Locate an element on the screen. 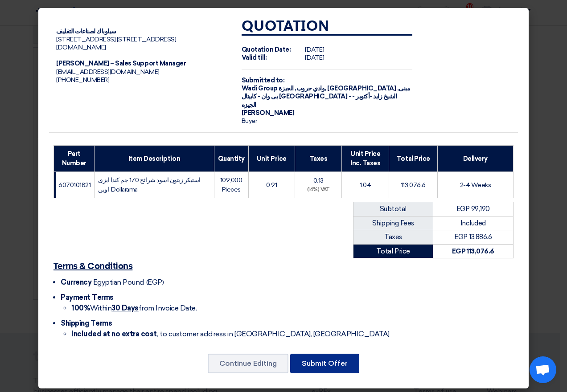 The image size is (567, 392). span: 0.13 is located at coordinates (318, 180).